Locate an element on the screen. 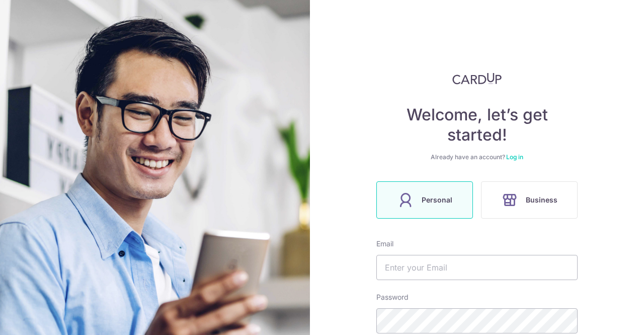 Image resolution: width=644 pixels, height=335 pixels. a: Personal is located at coordinates (425, 200).